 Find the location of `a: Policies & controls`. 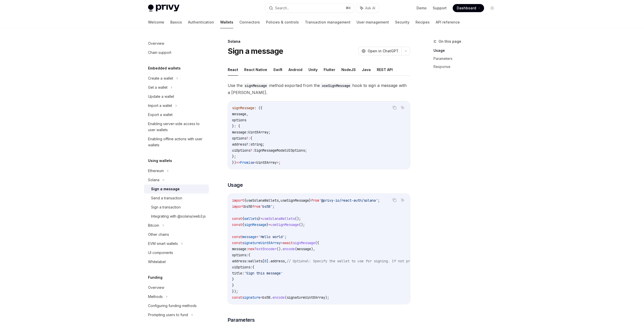

a: Policies & controls is located at coordinates (283, 22).